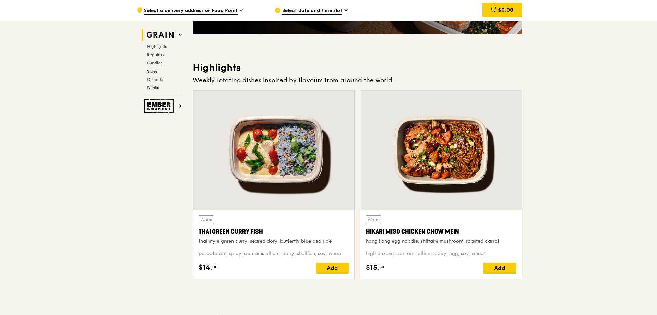 The width and height of the screenshot is (657, 315). What do you see at coordinates (372, 268) in the screenshot?
I see `span: $15.` at bounding box center [372, 268].